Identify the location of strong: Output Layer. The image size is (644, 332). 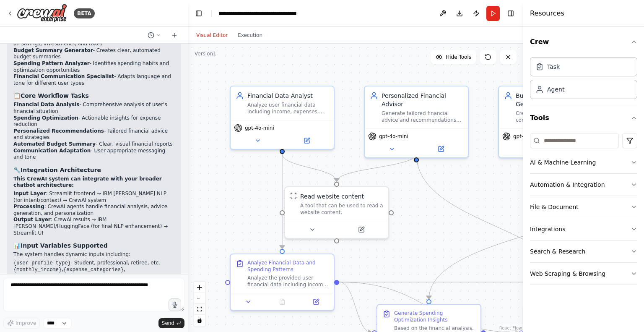
(32, 220).